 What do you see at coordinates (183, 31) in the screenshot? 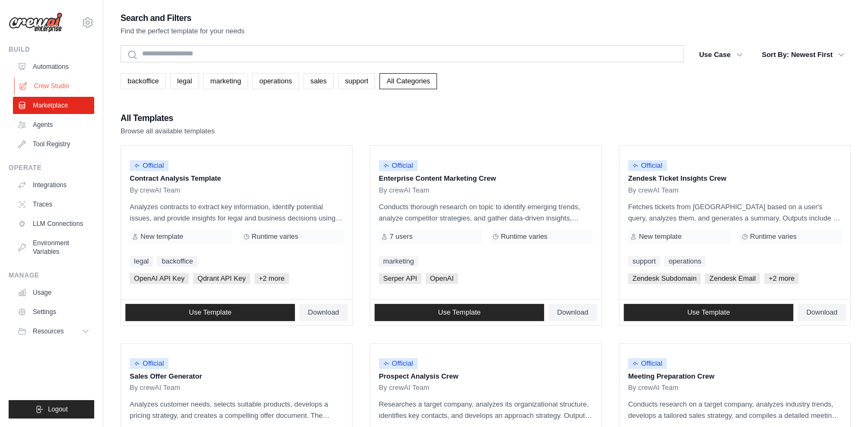
I see `p: Find the perfect template for your needs` at bounding box center [183, 31].